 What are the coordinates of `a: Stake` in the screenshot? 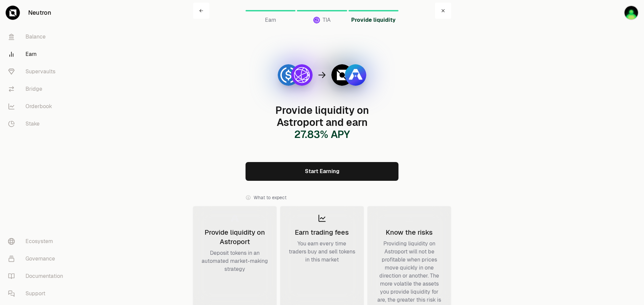 It's located at (38, 124).